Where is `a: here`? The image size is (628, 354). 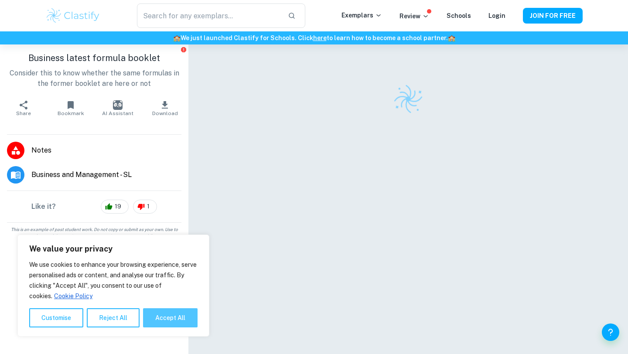 a: here is located at coordinates (320, 38).